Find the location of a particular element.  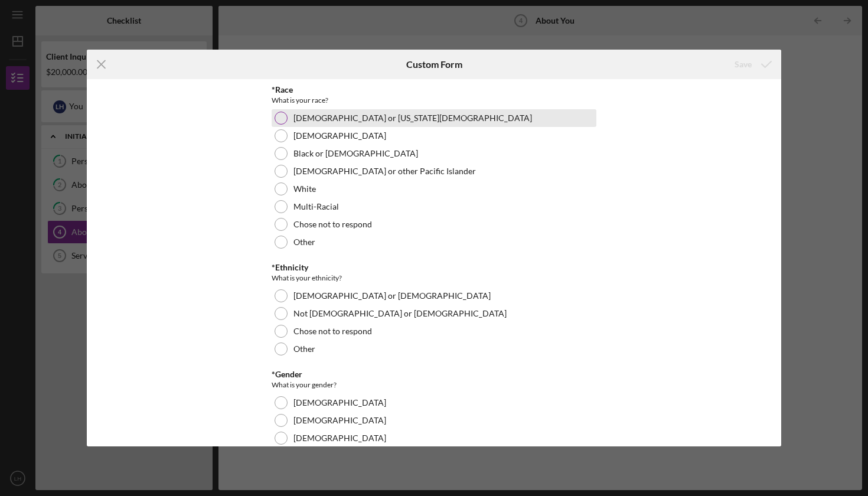

div: What is your gender? is located at coordinates (434, 385).